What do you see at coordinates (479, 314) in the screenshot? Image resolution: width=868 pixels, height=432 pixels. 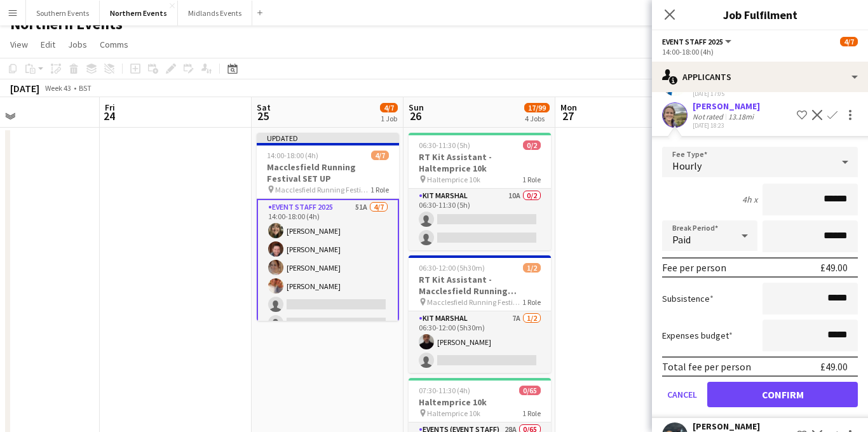 I see `div: 06:30-12:00 (5h30m)1/2RT Kit Assistant - Macclesfield Running Festival Macclesfield Running Festi...` at bounding box center [479, 314].